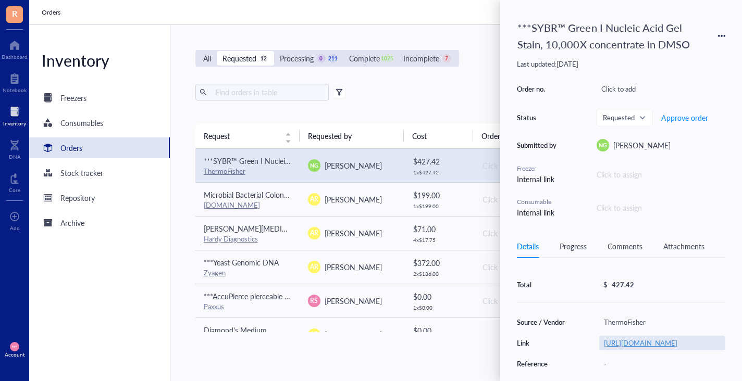 The height and width of the screenshot is (381, 742). I want to click on div: 7, so click(447, 58).